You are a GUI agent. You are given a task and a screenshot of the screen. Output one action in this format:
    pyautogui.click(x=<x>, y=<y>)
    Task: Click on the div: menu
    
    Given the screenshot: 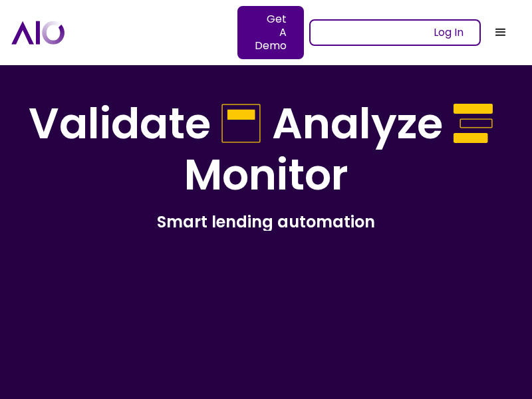 What is the action you would take?
    pyautogui.click(x=501, y=33)
    